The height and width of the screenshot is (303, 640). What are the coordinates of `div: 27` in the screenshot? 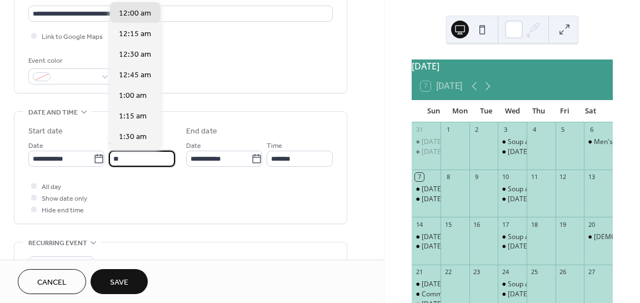 It's located at (591, 272).